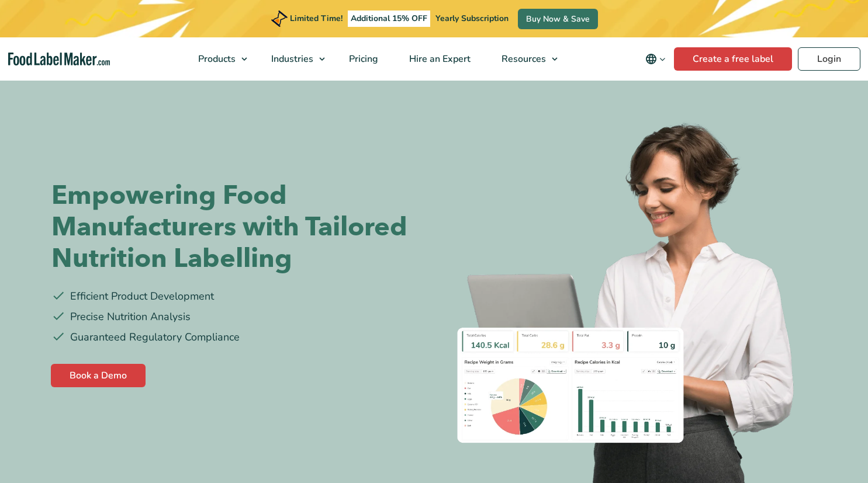  I want to click on a: Login, so click(829, 59).